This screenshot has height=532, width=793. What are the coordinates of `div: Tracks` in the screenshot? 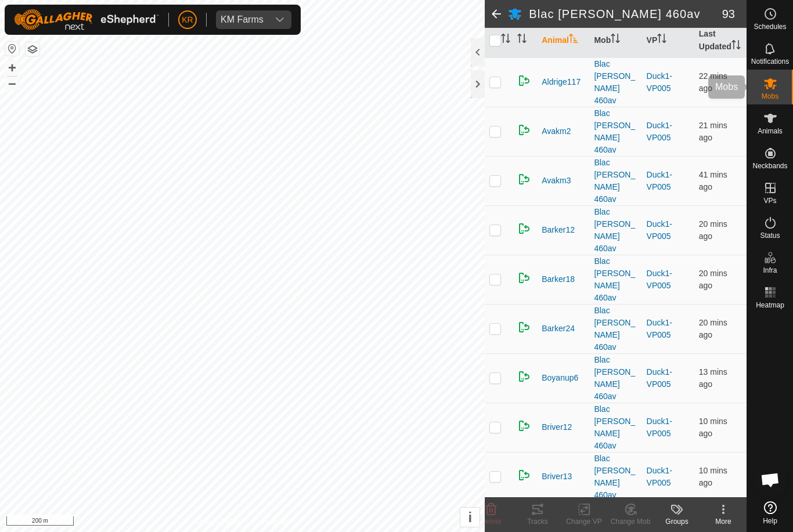 It's located at (538, 521).